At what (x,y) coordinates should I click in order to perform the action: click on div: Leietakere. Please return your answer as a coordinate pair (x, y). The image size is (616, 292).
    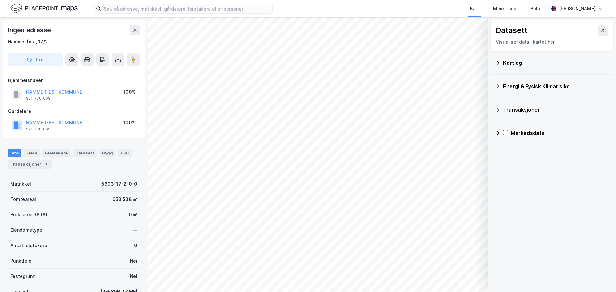
    Looking at the image, I should click on (56, 153).